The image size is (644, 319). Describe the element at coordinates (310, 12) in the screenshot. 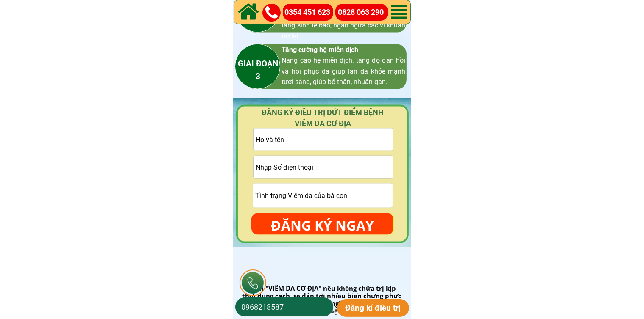

I see `a: 0354 451 623` at that location.